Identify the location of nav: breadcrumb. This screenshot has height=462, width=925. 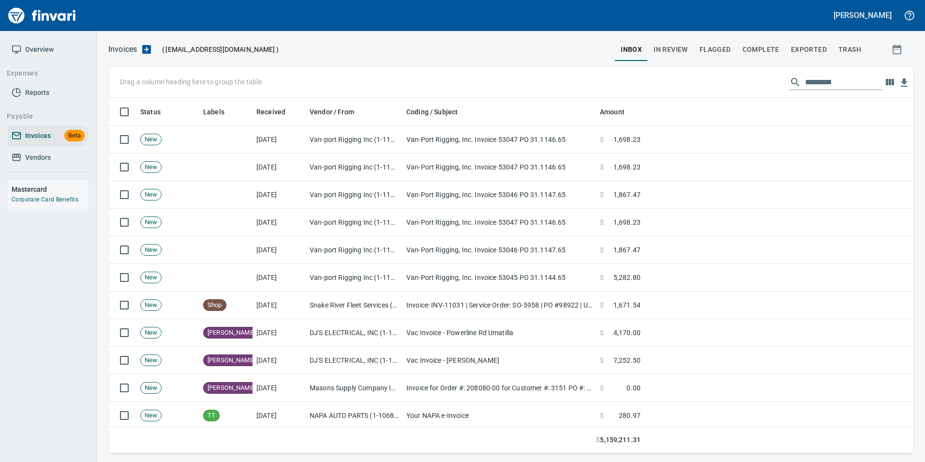
(122, 49).